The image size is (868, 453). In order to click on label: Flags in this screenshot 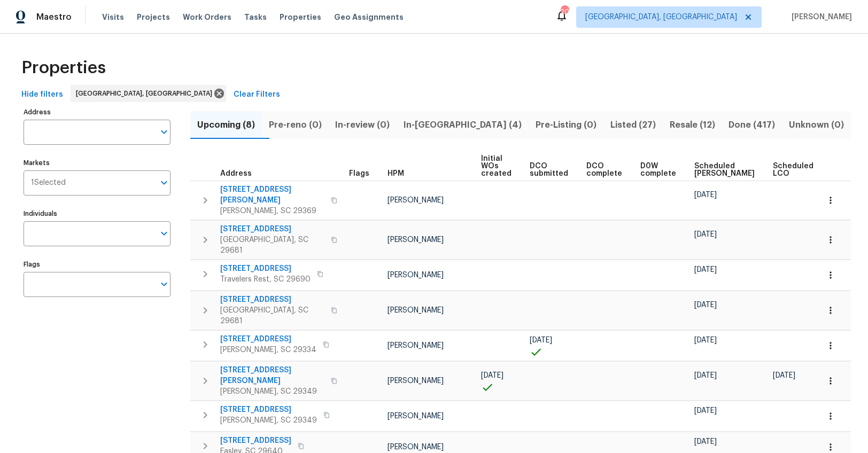, I will do `click(97, 265)`.